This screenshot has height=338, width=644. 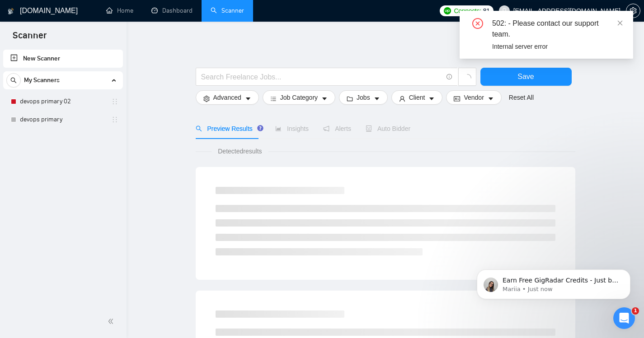 I want to click on span: Scanner, so click(x=30, y=38).